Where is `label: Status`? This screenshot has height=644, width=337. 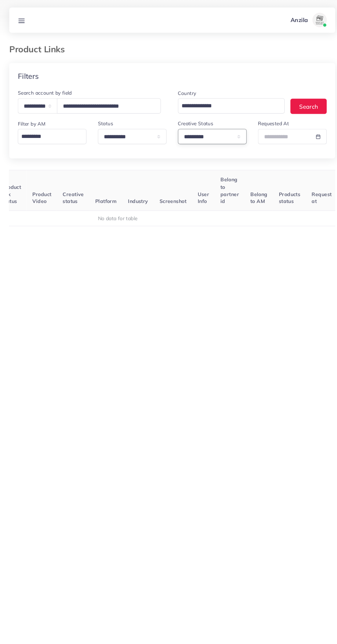
label: Status is located at coordinates (104, 120).